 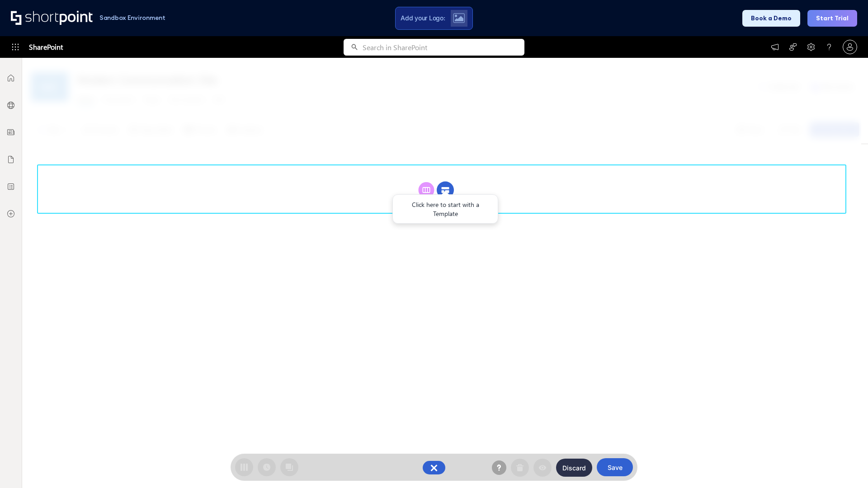 I want to click on button: Book a Demo, so click(x=771, y=18).